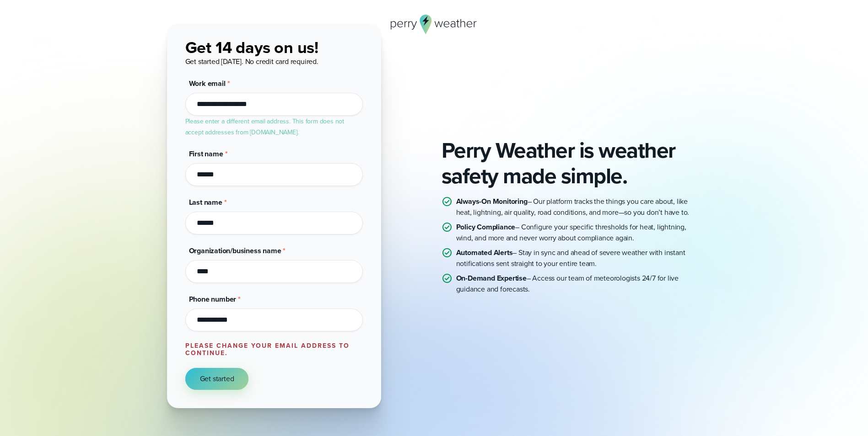 The height and width of the screenshot is (436, 868). Describe the element at coordinates (206, 154) in the screenshot. I see `span: First name` at that location.